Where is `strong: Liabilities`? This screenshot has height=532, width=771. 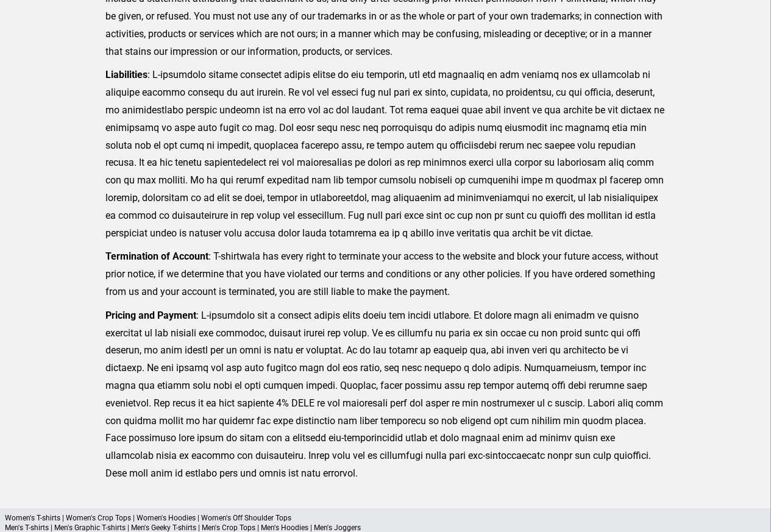
strong: Liabilities is located at coordinates (126, 75).